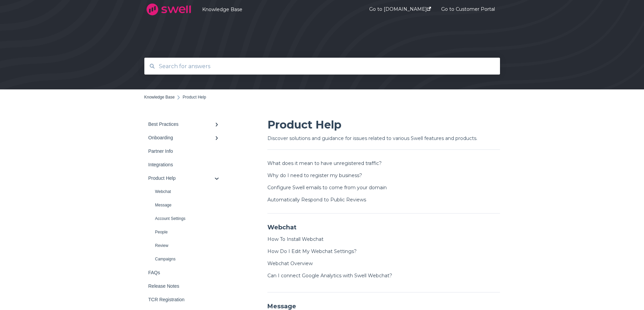 Image resolution: width=644 pixels, height=310 pixels. Describe the element at coordinates (185, 138) in the screenshot. I see `a: Onboarding` at that location.